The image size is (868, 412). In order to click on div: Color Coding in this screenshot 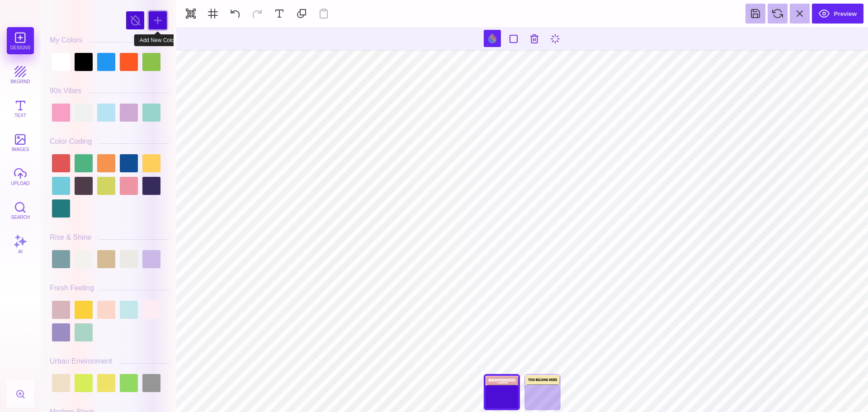, I will do `click(71, 142)`.